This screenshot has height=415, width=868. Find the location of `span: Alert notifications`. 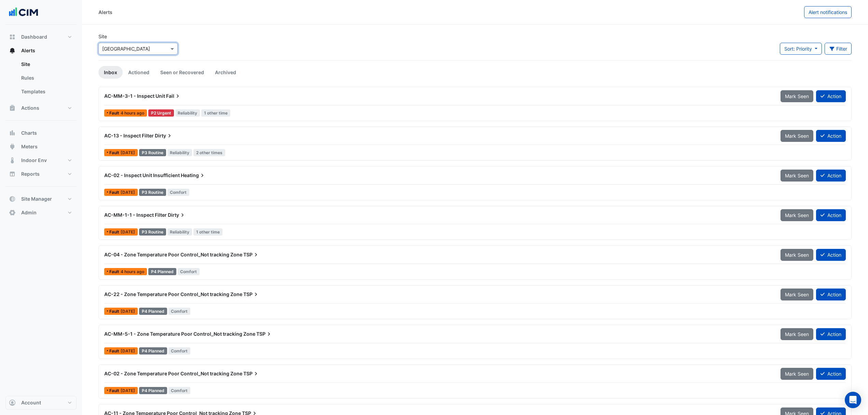

span: Alert notifications is located at coordinates (828, 12).